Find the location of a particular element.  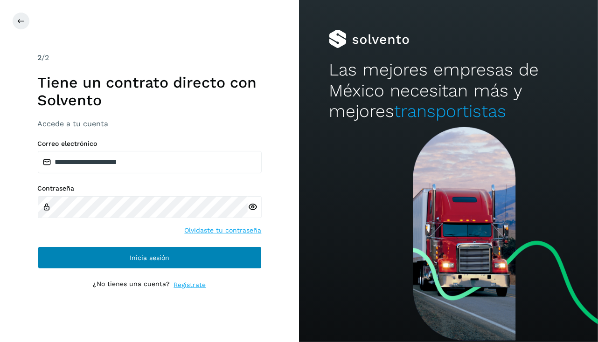

span: Inicia sesión is located at coordinates (149, 258).